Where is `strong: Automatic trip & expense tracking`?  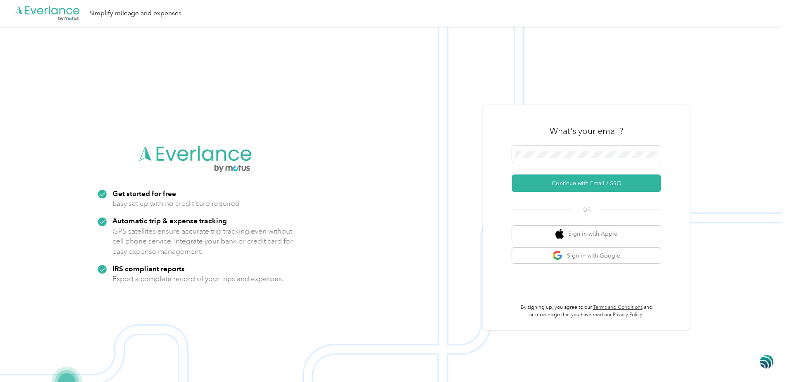 strong: Automatic trip & expense tracking is located at coordinates (170, 220).